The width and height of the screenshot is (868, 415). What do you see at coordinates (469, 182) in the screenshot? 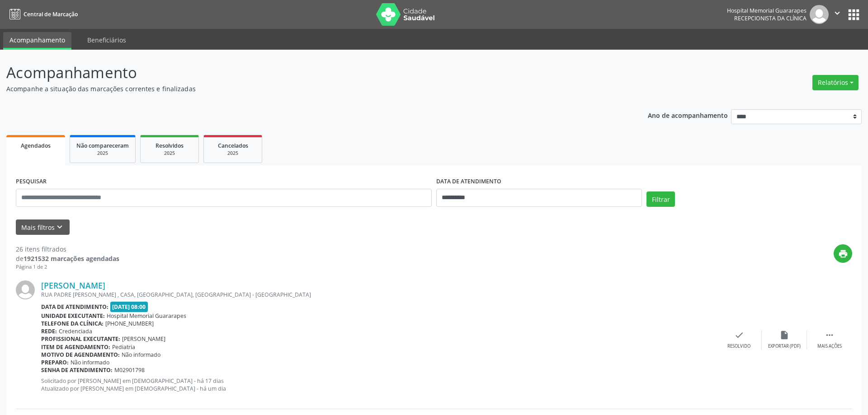
I see `label: DATA DE ATENDIMENTO` at bounding box center [469, 182].